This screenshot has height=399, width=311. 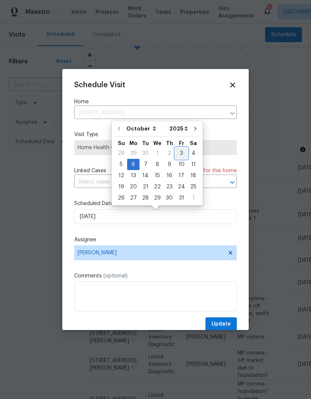 I want to click on div: 20, so click(x=133, y=187).